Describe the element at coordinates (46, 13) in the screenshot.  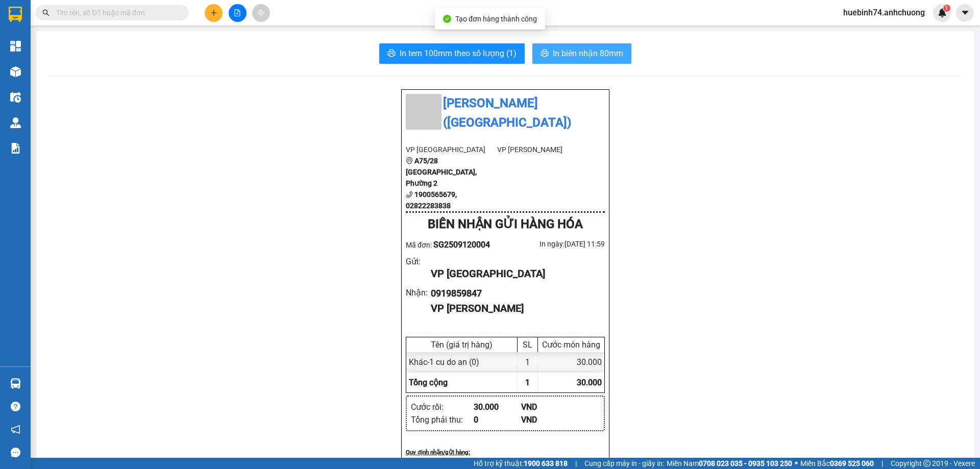
I see `span: search` at that location.